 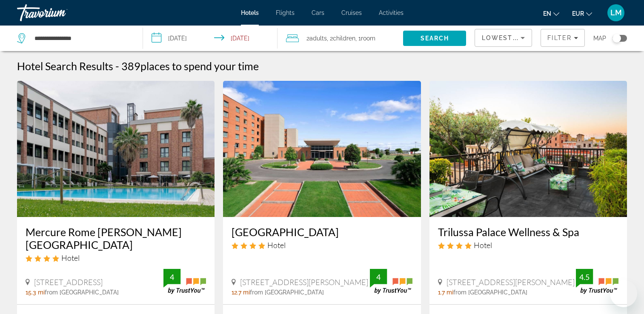 What do you see at coordinates (115, 149) in the screenshot?
I see `img: Mercure Rome Leonardo da Vinci Airport` at bounding box center [115, 149].